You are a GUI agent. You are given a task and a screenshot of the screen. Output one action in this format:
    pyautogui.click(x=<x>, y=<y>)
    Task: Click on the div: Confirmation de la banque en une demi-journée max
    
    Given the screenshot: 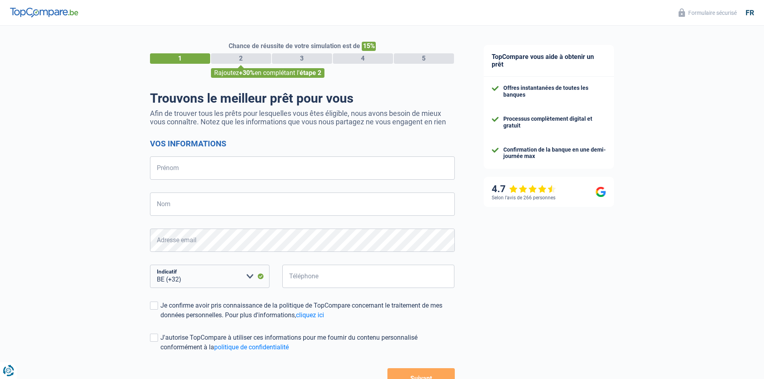 What is the action you would take?
    pyautogui.click(x=555, y=153)
    